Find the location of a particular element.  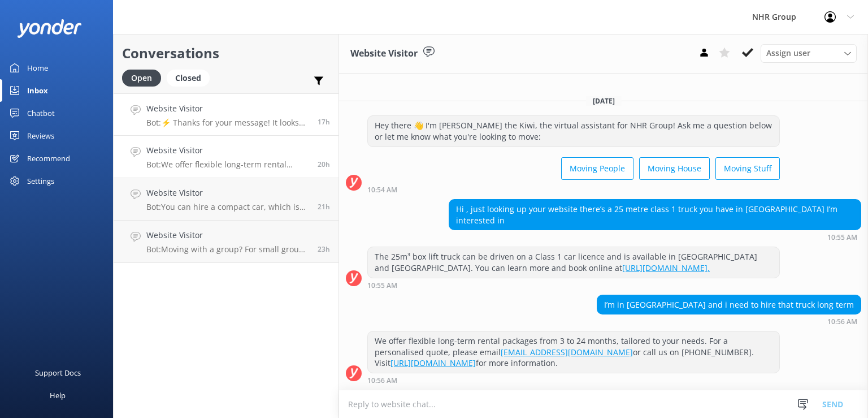

p: Bot: ⚡ Thanks for your message! It looks like this one might be best handled by our team directly... is located at coordinates (227, 122).